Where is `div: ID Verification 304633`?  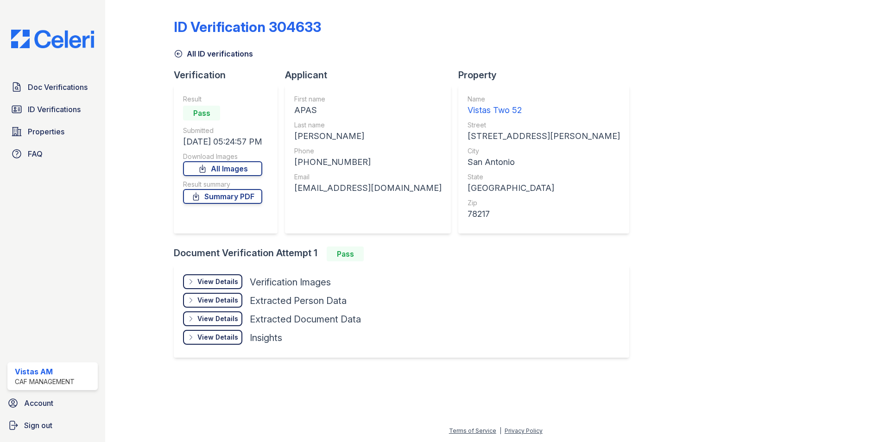 div: ID Verification 304633 is located at coordinates (248, 27).